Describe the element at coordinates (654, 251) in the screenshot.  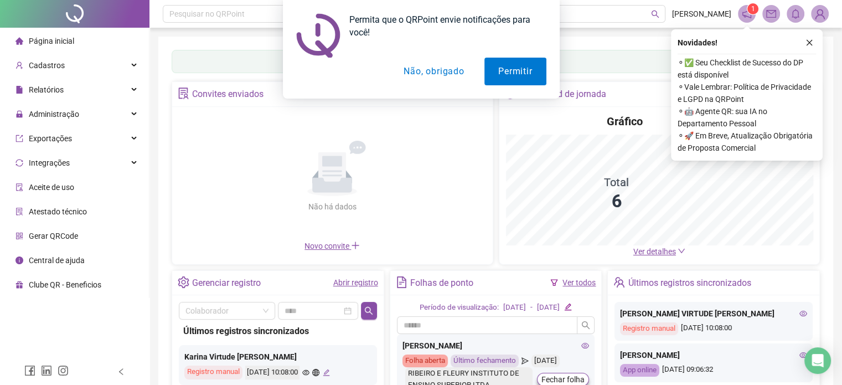
I see `span: Ver detalhes` at that location.